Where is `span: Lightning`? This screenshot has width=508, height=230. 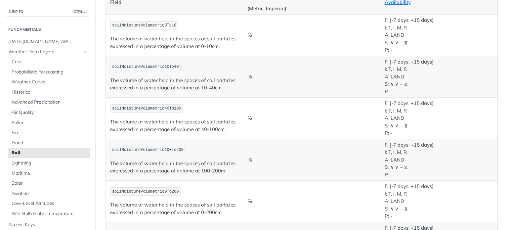 span: Lightning is located at coordinates (50, 163).